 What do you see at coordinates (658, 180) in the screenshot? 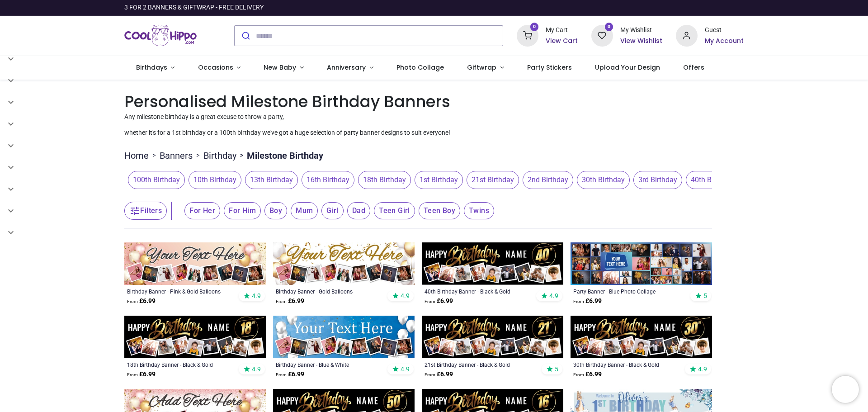
I see `span: 3rd Birthday` at bounding box center [658, 180].